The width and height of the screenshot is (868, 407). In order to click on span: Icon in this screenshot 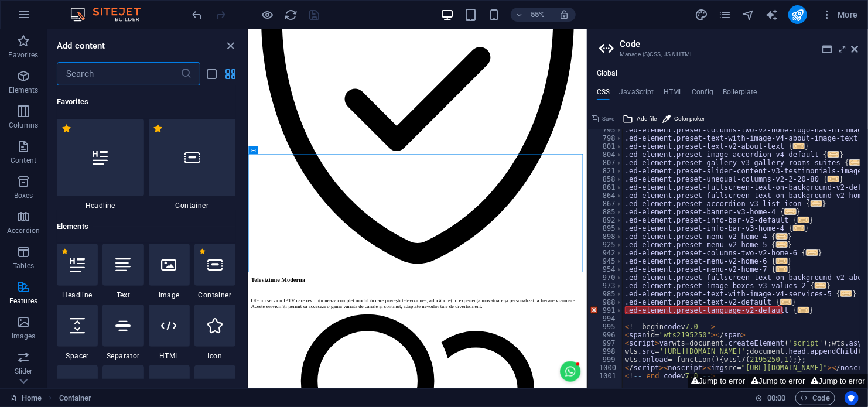, I will do `click(215, 356)`.